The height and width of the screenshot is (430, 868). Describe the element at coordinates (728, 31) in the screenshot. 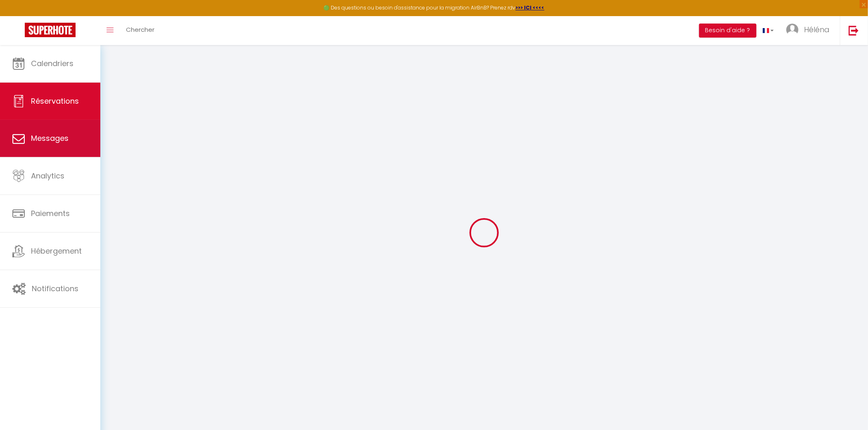

I see `button: Besoin d'aide ?` at that location.